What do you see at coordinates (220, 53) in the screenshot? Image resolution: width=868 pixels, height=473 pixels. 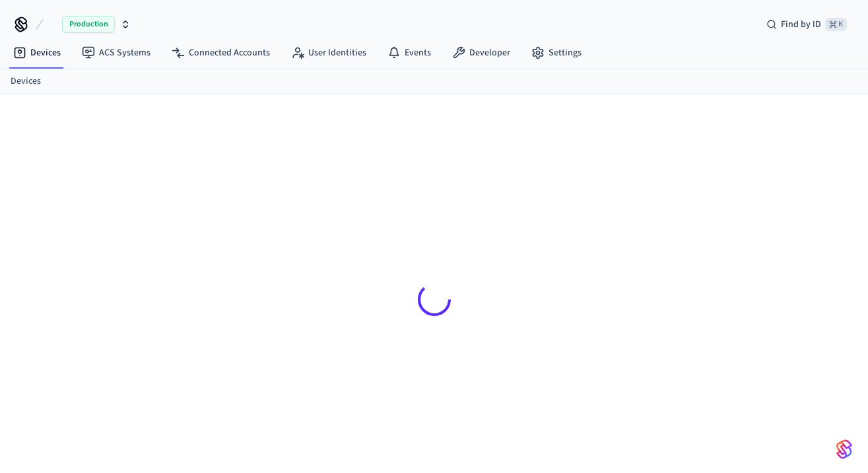 I see `a: Connected Accounts` at bounding box center [220, 53].